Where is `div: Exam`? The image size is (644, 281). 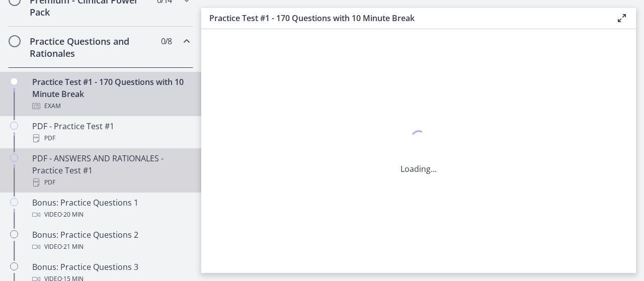
div: Exam is located at coordinates (111, 106).